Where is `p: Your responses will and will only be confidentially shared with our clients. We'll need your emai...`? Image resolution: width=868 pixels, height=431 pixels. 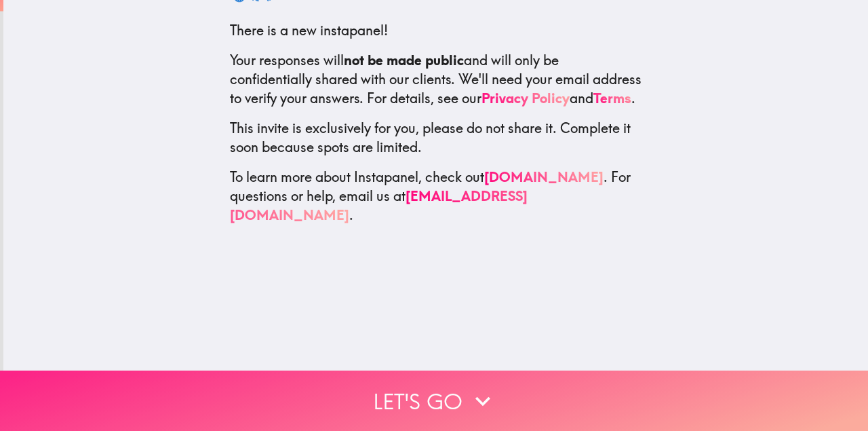 p: Your responses will and will only be confidentially shared with our clients. We'll need your emai... is located at coordinates (435, 78).